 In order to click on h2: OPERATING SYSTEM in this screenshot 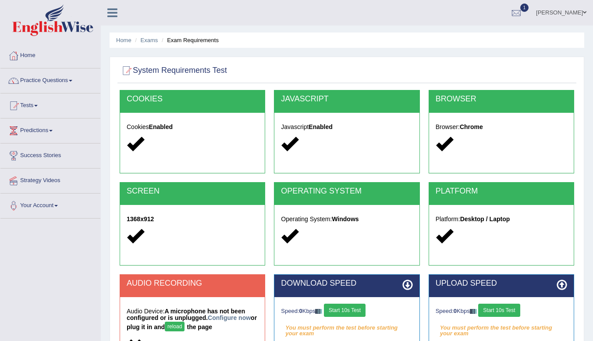, I will do `click(347, 191)`.